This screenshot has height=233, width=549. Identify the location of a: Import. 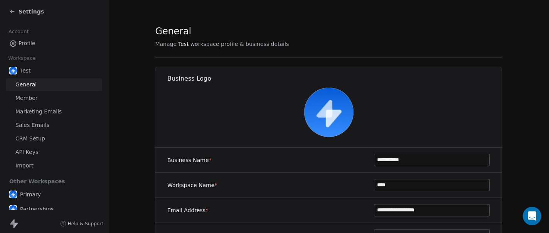
(54, 166).